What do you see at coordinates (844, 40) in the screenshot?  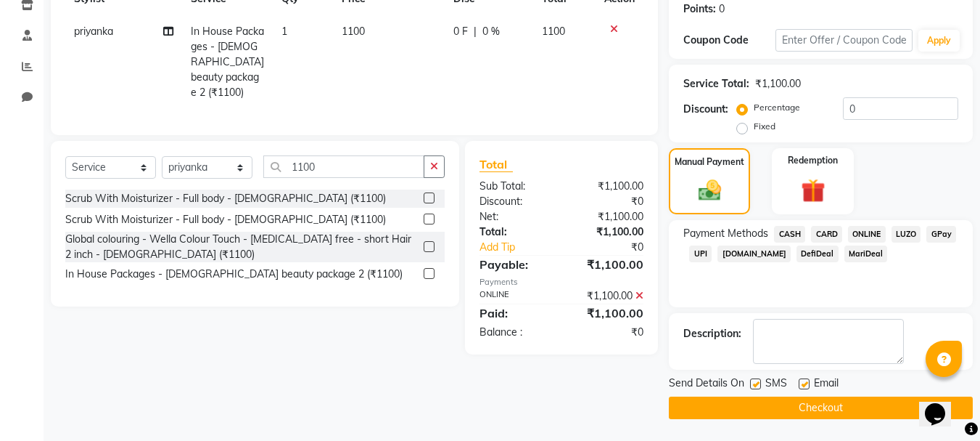 I see `input: Enter Offer / Coupon Code` at bounding box center [844, 40].